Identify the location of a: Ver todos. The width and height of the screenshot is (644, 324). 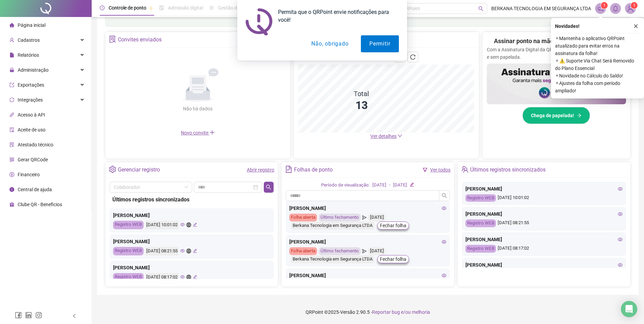
(440, 170).